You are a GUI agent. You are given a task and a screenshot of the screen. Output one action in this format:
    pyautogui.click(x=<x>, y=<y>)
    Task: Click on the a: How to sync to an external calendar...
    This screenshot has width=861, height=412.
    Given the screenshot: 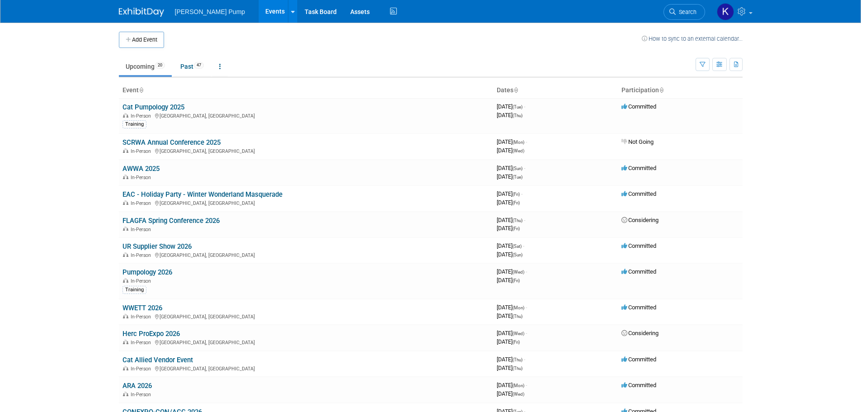 What is the action you would take?
    pyautogui.click(x=692, y=38)
    